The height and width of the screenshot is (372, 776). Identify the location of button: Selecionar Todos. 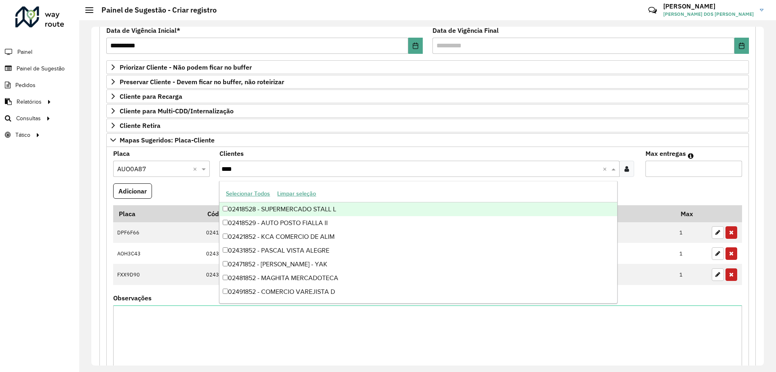
(248, 193).